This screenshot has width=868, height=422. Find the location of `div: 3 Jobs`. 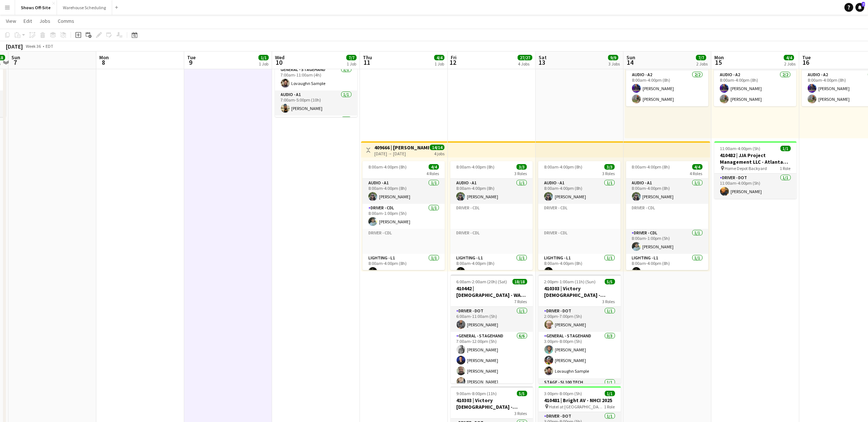

div: 3 Jobs is located at coordinates (614, 64).